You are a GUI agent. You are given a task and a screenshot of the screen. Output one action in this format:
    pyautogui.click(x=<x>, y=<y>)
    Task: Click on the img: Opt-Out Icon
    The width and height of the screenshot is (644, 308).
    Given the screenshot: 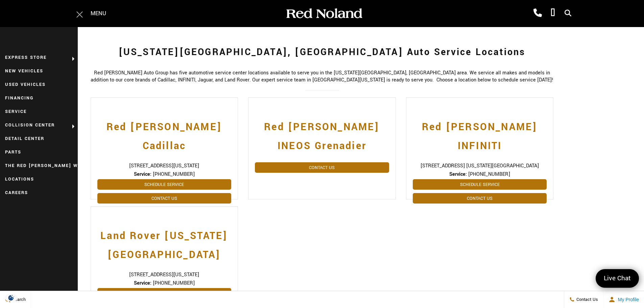 What is the action you would take?
    pyautogui.click(x=11, y=297)
    